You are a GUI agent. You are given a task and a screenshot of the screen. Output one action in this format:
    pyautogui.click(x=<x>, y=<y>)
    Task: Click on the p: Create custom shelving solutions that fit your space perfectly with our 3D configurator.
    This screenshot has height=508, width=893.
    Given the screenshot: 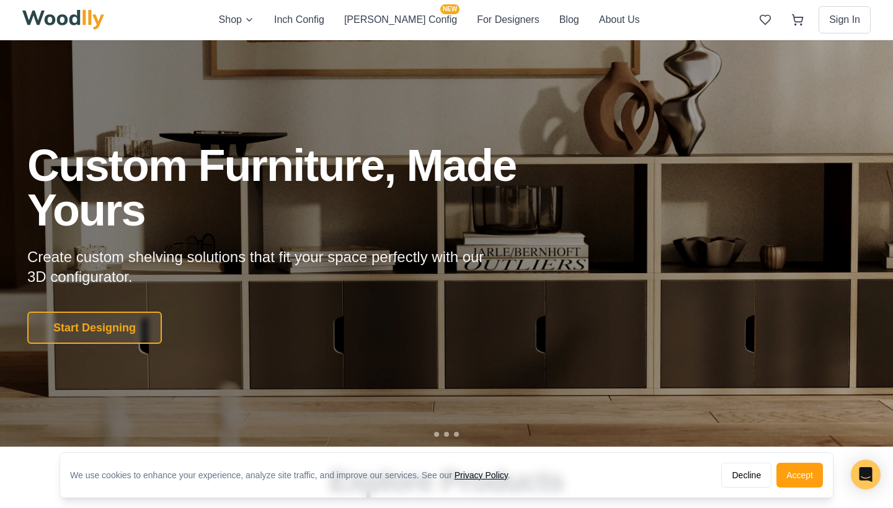 What is the action you would take?
    pyautogui.click(x=265, y=267)
    